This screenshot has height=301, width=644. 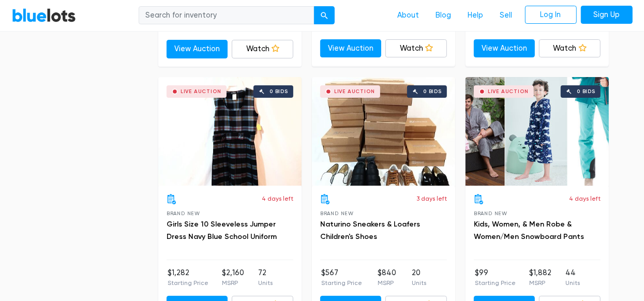 I want to click on a: Blog, so click(x=444, y=16).